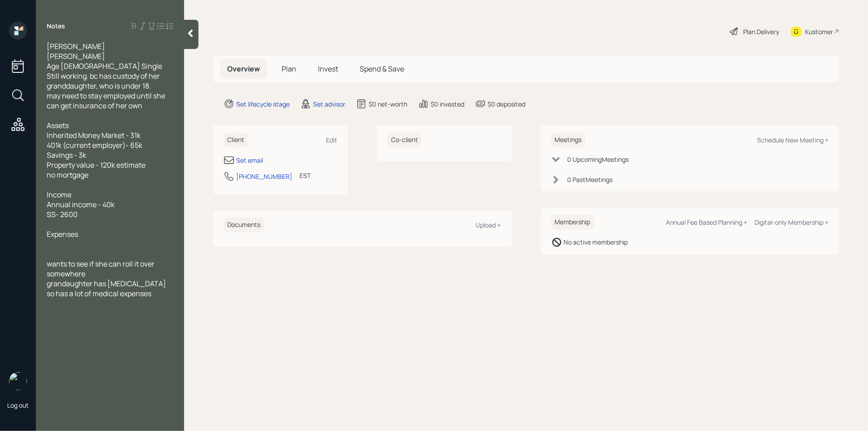 This screenshot has height=431, width=868. Describe the element at coordinates (18, 381) in the screenshot. I see `img: retirable_logo.png` at that location.